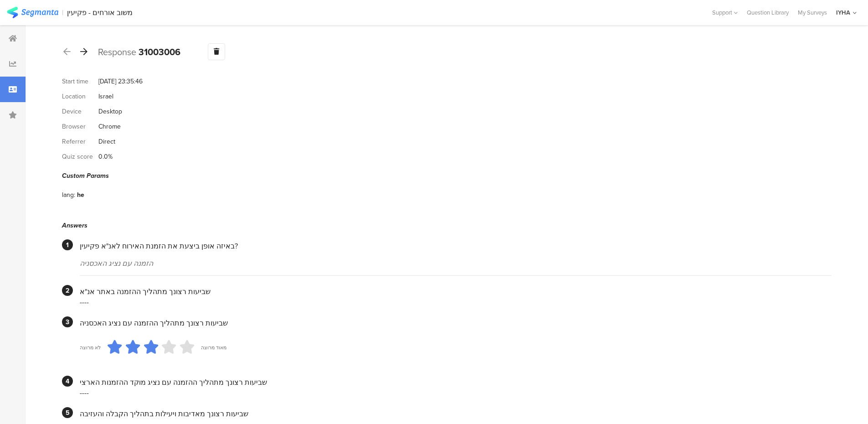  I want to click on div: Browser, so click(80, 126).